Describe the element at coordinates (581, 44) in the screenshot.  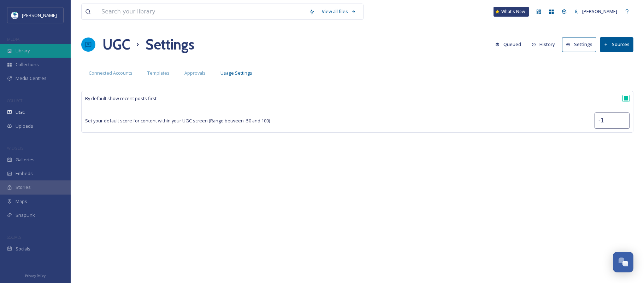
I see `a: Settings` at that location.